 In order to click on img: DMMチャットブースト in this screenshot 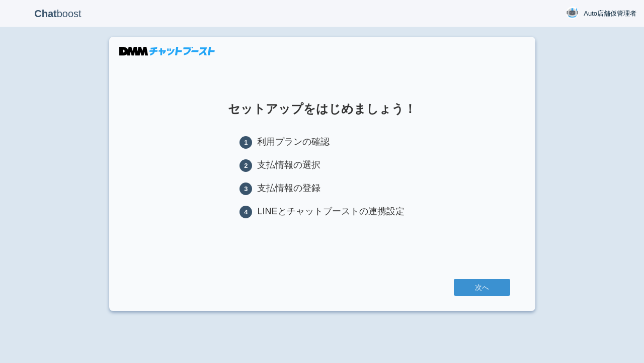, I will do `click(167, 51)`.